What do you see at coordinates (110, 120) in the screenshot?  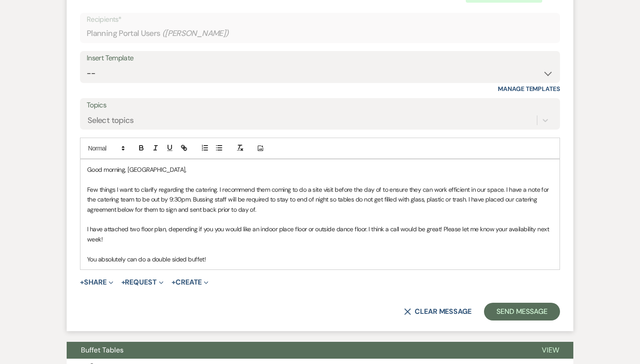 I see `div: Select topics` at bounding box center [110, 120].